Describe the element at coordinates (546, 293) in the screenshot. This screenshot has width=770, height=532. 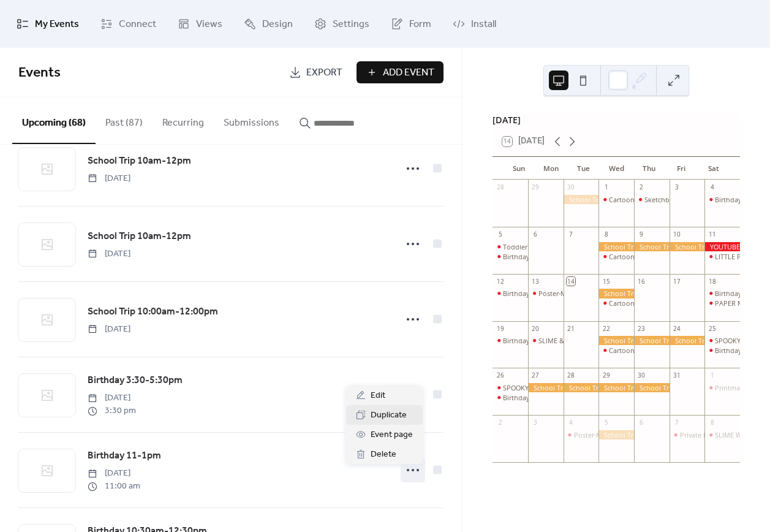
I see `div: Poster-Making Workshop 4:00-6:00pm` at that location.